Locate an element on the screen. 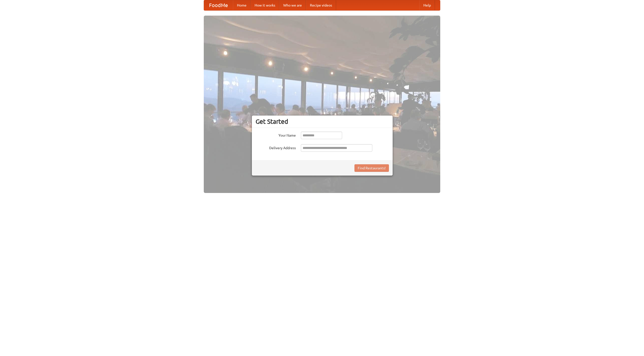  a: How it works is located at coordinates (265, 5).